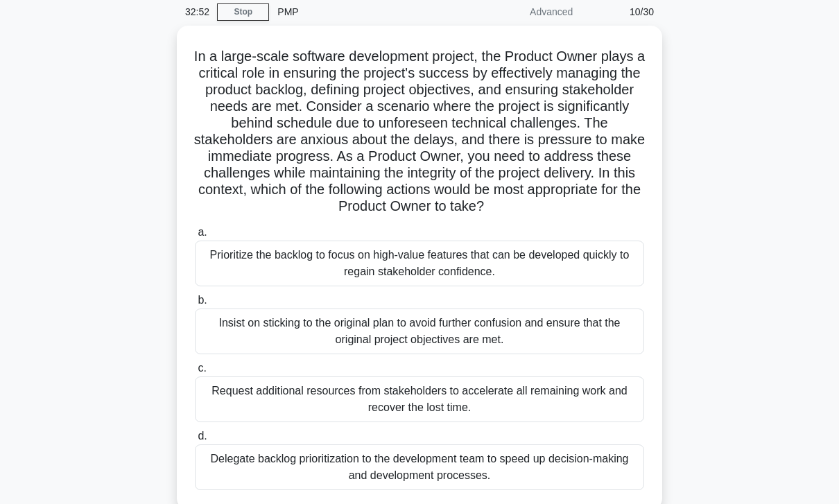 This screenshot has width=839, height=504. I want to click on h5: In a large-scale software development project, the Product Owner plays a critical role in ensurin..., so click(420, 131).